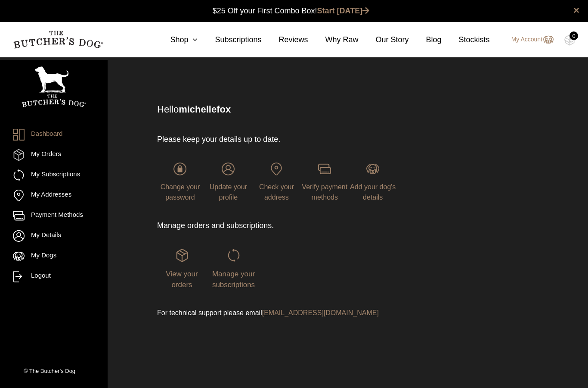  I want to click on a: Our Story, so click(384, 40).